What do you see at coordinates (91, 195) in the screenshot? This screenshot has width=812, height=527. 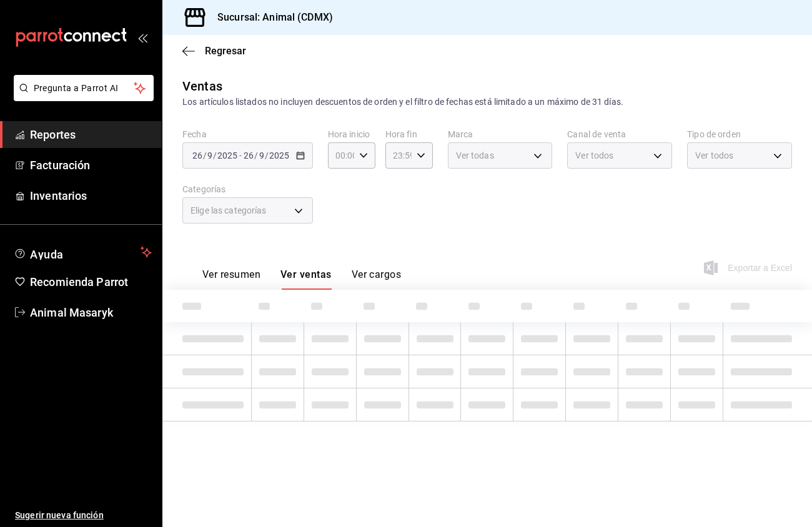 I see `span: Inventarios` at bounding box center [91, 195].